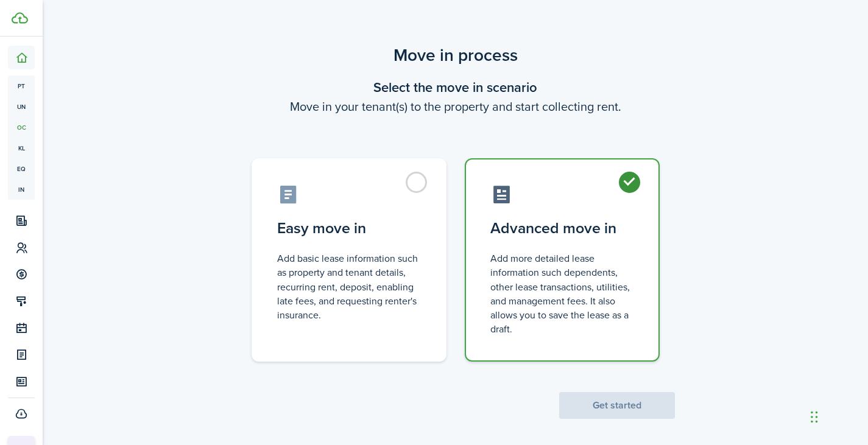 This screenshot has width=868, height=445. Describe the element at coordinates (562, 293) in the screenshot. I see `control-radio-card-description: Add more detailed lease information such dependents, other lease transactions, utilities, and man...` at that location.